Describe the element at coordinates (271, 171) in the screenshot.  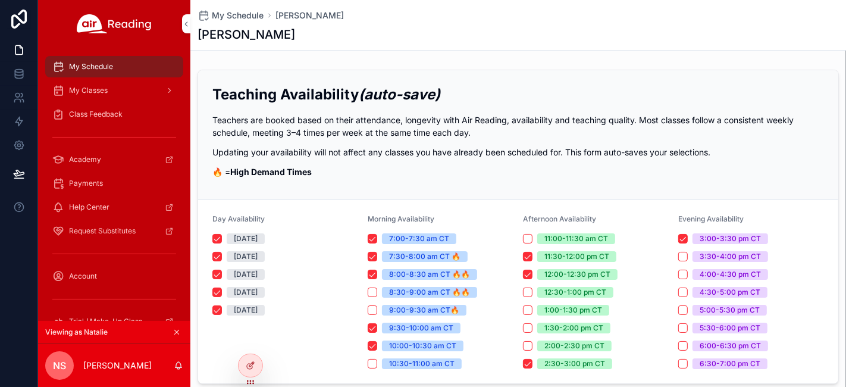
I see `strong: High Demand Times` at that location.